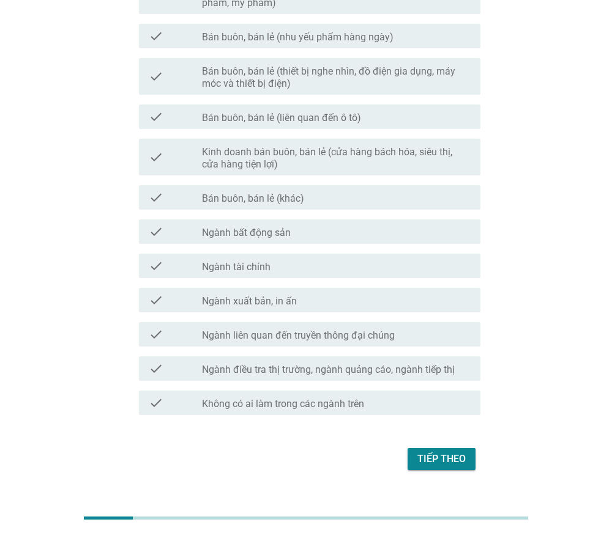 The height and width of the screenshot is (533, 612). I want to click on label: Ngành xuất bản, in ấn, so click(249, 301).